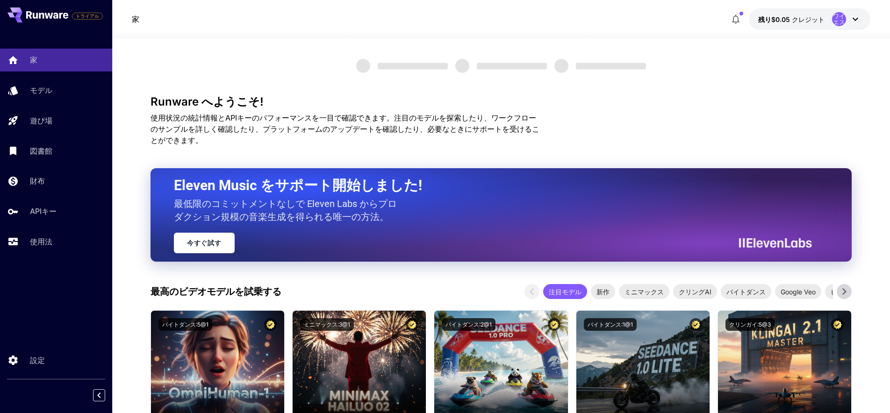  Describe the element at coordinates (41, 90) in the screenshot. I see `font: モデル` at that location.